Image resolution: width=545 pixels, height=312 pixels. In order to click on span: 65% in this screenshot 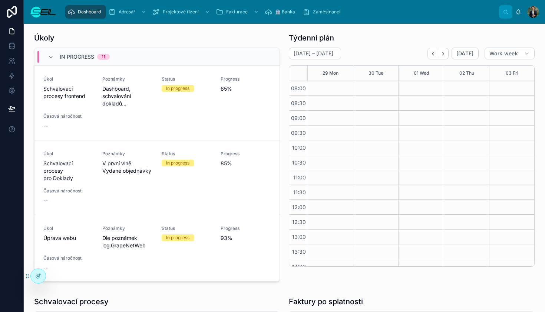, I will do `click(245, 89)`.